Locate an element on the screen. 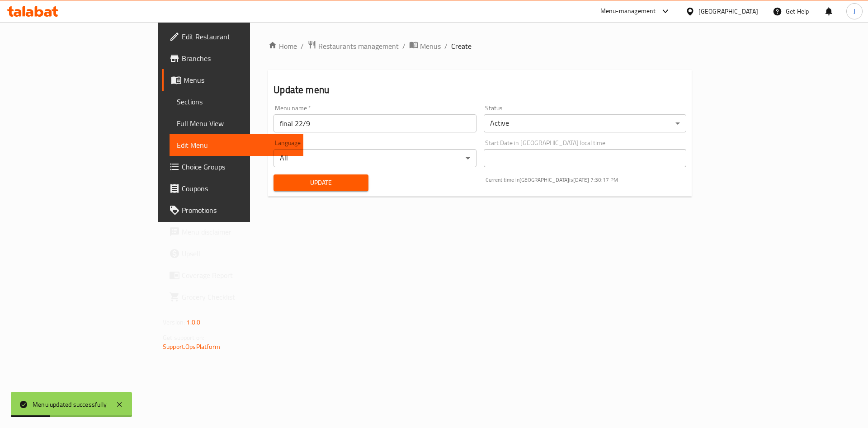  div: Active is located at coordinates (585, 123).